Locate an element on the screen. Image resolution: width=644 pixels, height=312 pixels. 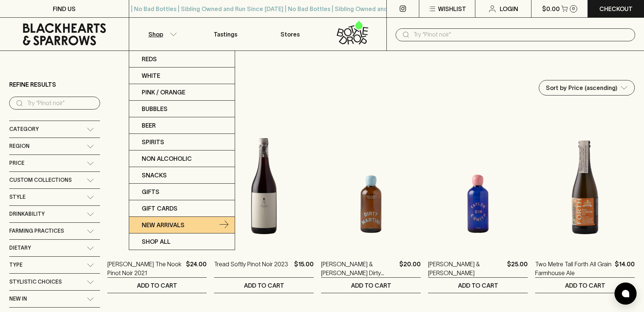
img: bubble-icon is located at coordinates (626, 294).